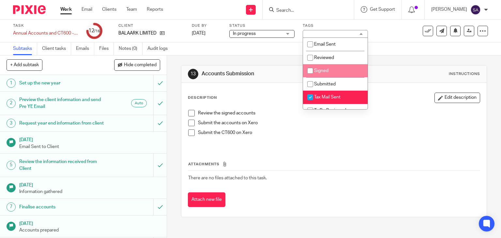 Image resolution: width=501 pixels, height=238 pixels. What do you see at coordinates (131, 49) in the screenshot?
I see `a: Notes (0)` at bounding box center [131, 49].